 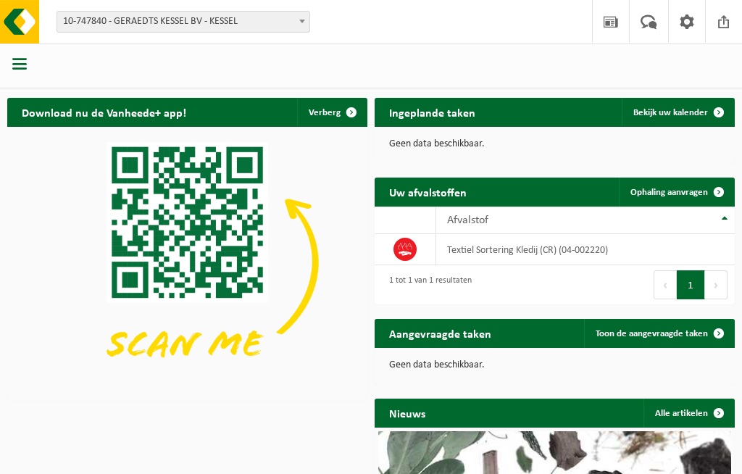 What do you see at coordinates (183, 22) in the screenshot?
I see `span: 10-747840 - GERAEDTS KESSEL BV - KESSEL` at bounding box center [183, 22].